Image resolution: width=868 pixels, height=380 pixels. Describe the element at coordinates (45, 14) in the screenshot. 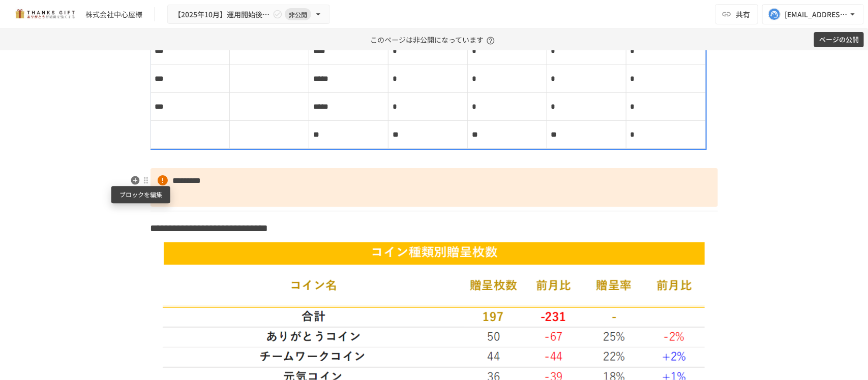

I see `img: mMP1OxWUAhQbsRWCurg7vIHe5HqDpP7qZo7fRoNLXQh` at that location.